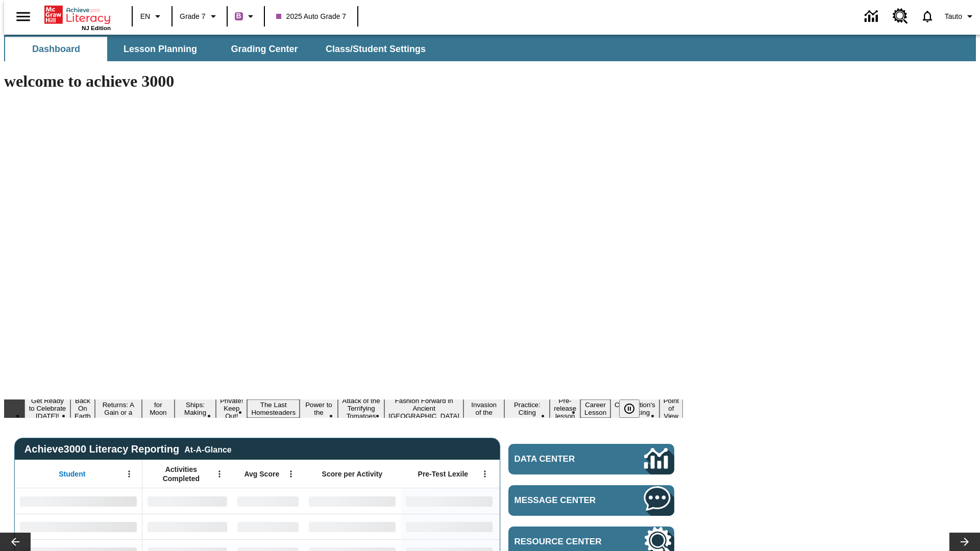 This screenshot has width=980, height=551. I want to click on span: Activities Completed, so click(181, 474).